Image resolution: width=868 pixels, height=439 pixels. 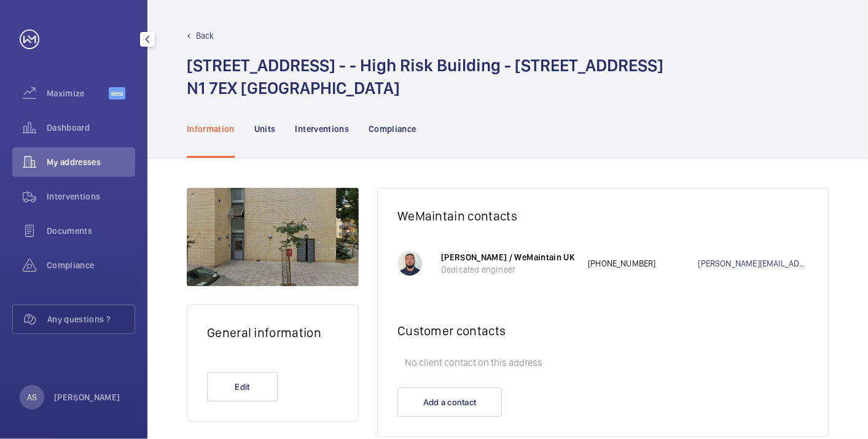 I want to click on span: My addresses, so click(x=91, y=162).